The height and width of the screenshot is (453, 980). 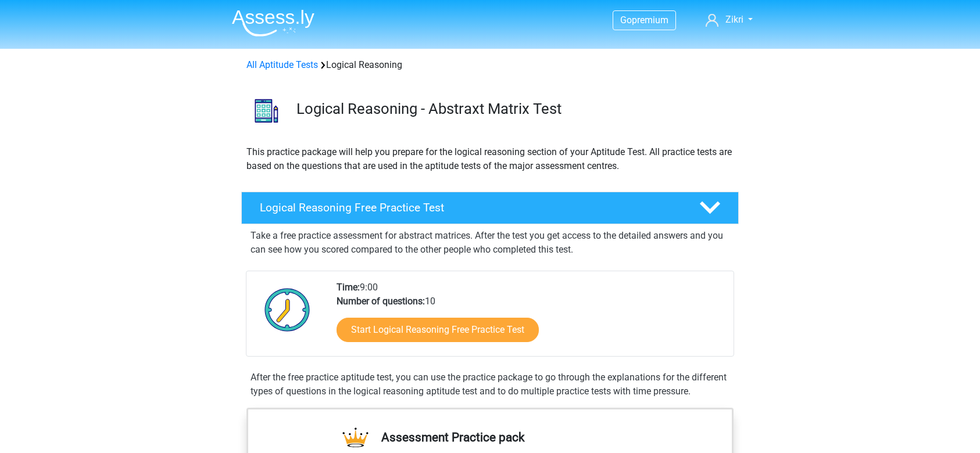 What do you see at coordinates (650, 20) in the screenshot?
I see `span: premium` at bounding box center [650, 20].